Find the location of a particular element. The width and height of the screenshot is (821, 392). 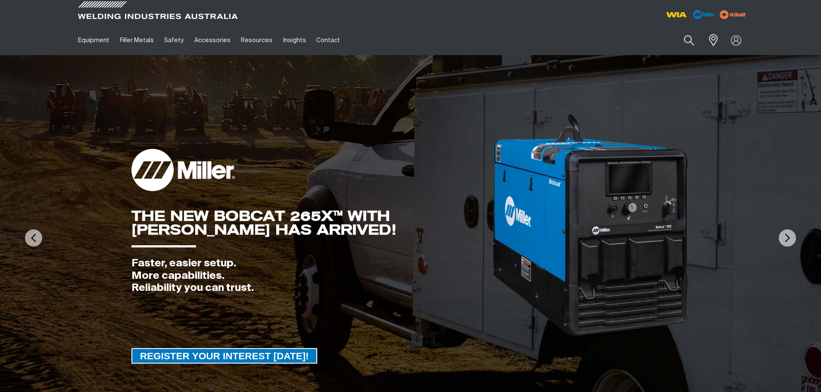

a: Filler Metals is located at coordinates (137, 40).